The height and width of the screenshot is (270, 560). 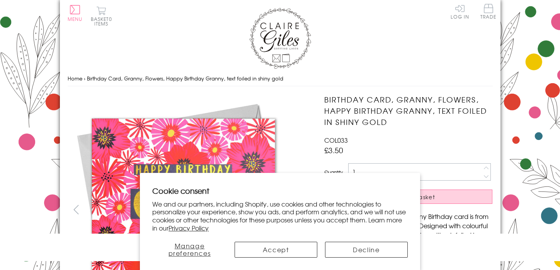 What do you see at coordinates (333, 150) in the screenshot?
I see `span: £3.50` at bounding box center [333, 150].